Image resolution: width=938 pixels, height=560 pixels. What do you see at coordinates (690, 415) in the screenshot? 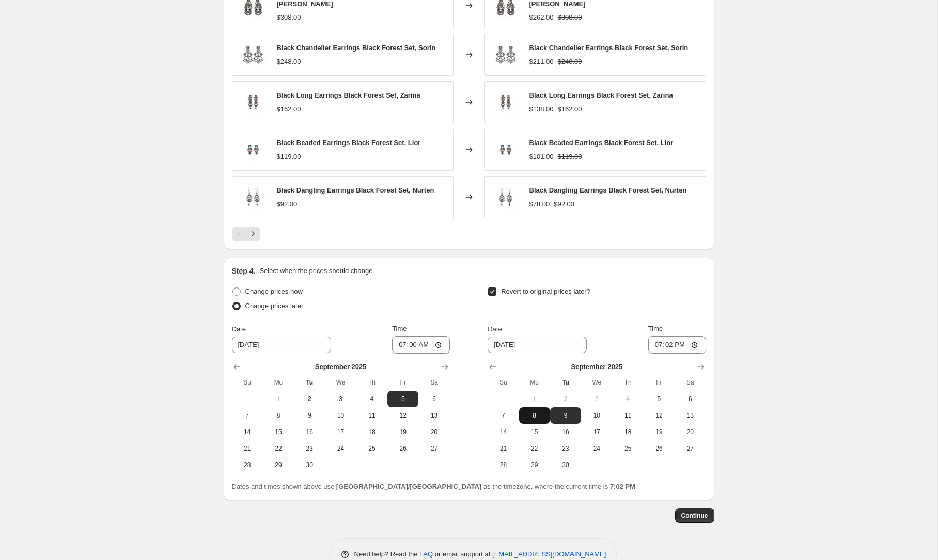
I see `button: Saturday September 13 2025` at bounding box center [690, 415].